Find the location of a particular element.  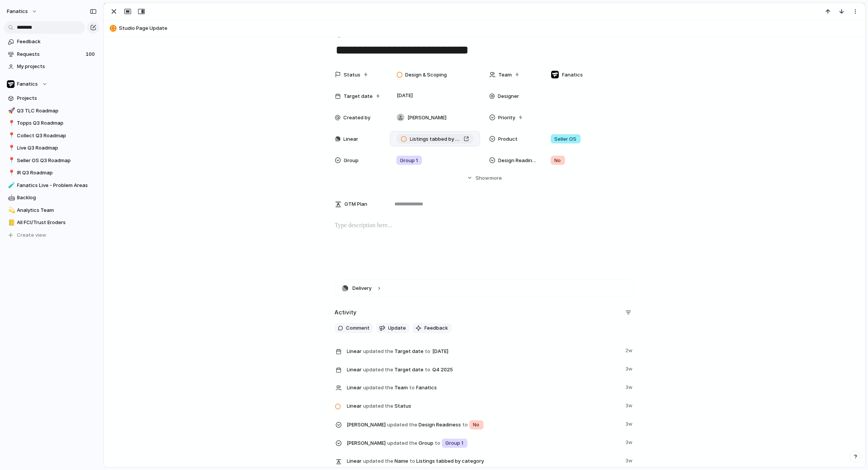

div: 💫Analytics Team is located at coordinates (52, 211).